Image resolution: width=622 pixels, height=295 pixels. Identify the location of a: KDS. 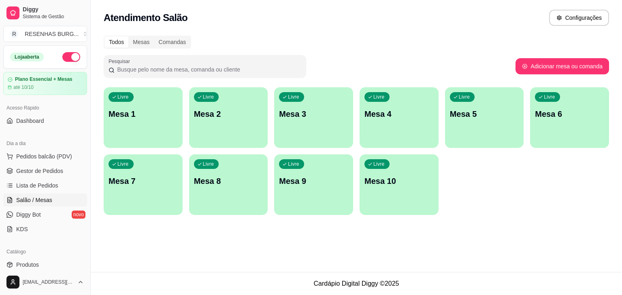
(45, 229).